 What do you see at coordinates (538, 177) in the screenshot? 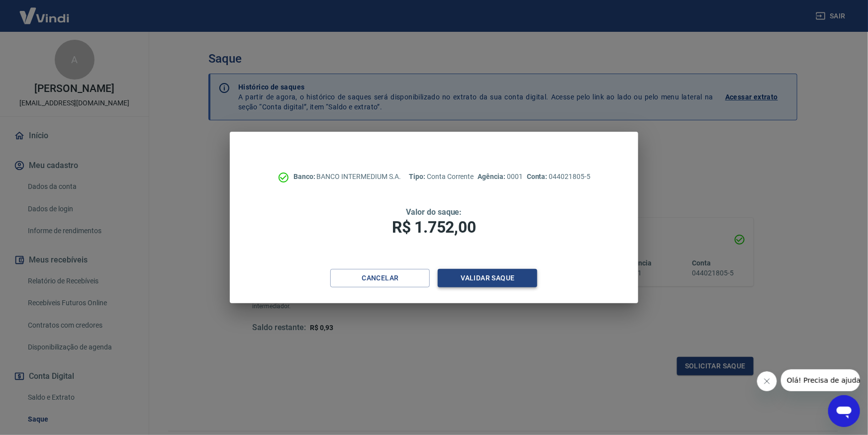
I see `span: Conta:` at bounding box center [538, 177].